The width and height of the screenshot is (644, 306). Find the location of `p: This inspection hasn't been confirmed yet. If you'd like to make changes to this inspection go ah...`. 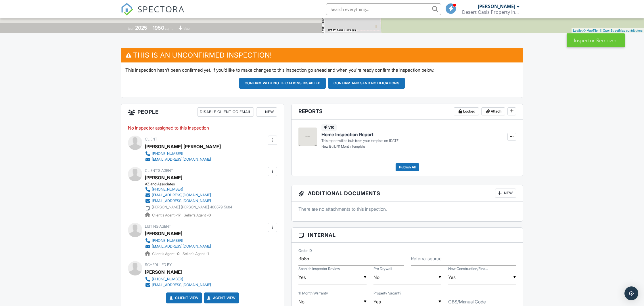

p: This inspection hasn't been confirmed yet. If you'd like to make changes to this inspection go ah... is located at coordinates (322, 70).